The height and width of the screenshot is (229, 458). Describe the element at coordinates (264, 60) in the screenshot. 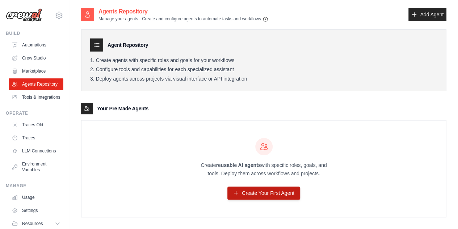

I see `li: Create agents with specific roles and goals for your workflows` at that location.